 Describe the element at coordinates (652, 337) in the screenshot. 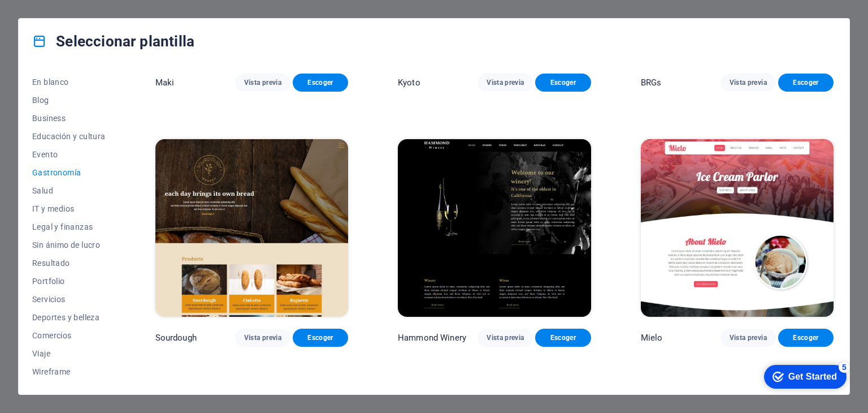

I see `p: Mielo` at that location.